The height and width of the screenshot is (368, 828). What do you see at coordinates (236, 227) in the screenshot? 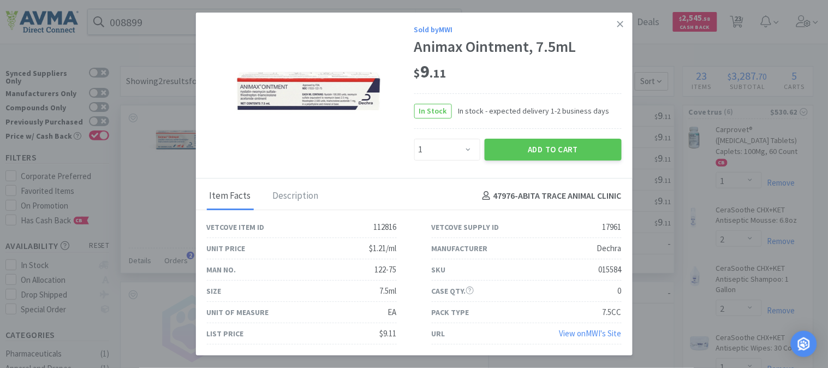
I see `div: Vetcove Item ID` at bounding box center [236, 227].